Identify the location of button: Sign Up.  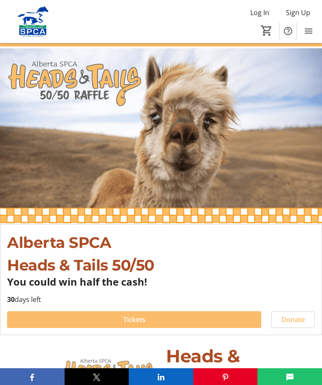
(298, 13).